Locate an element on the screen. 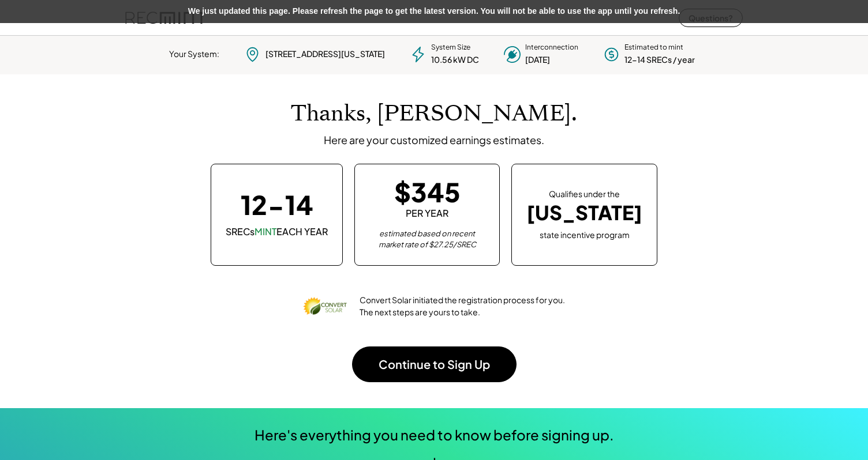 The width and height of the screenshot is (868, 460). div: System Size is located at coordinates (451, 47).